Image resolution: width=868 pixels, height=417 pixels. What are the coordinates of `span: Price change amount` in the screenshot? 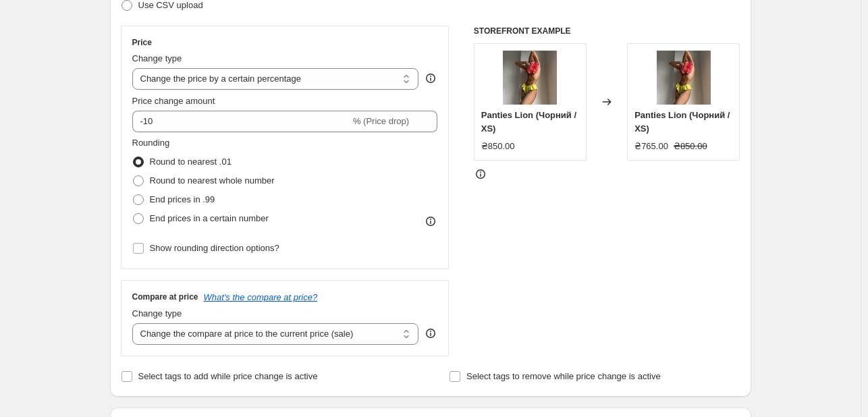 It's located at (173, 100).